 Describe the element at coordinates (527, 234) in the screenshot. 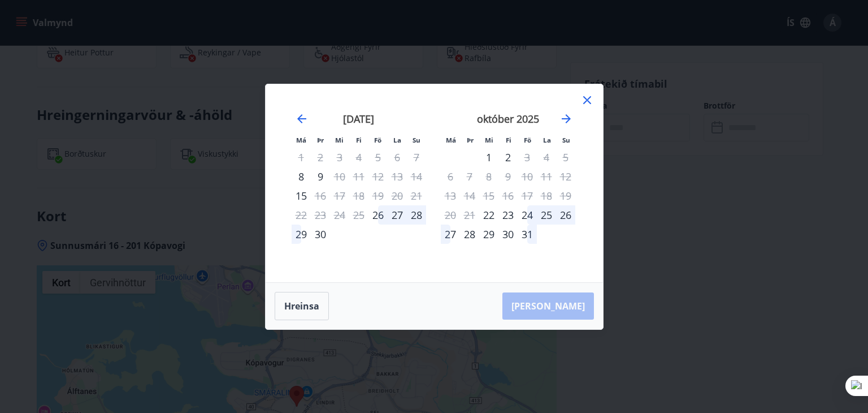

I see `td: Choose föstudagur, 31. október 2025 as your check-in date. It’s available.` at that location.